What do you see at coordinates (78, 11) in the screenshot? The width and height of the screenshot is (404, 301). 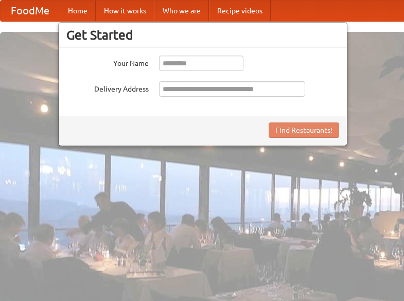 I see `a: Home` at bounding box center [78, 11].